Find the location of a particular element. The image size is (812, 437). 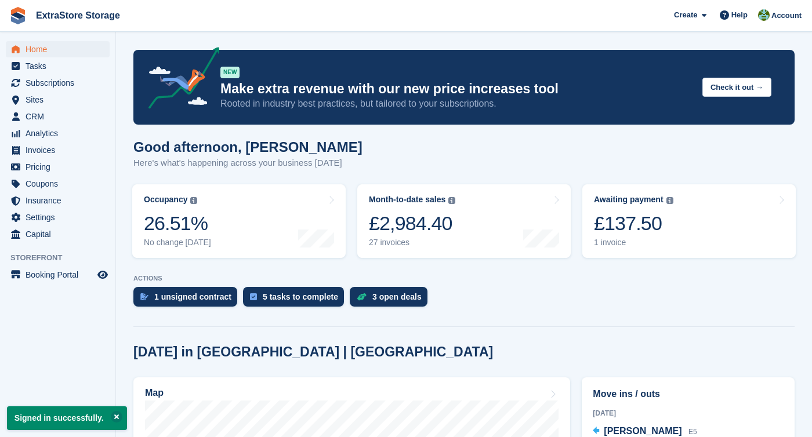

span: Sites is located at coordinates (60, 100).